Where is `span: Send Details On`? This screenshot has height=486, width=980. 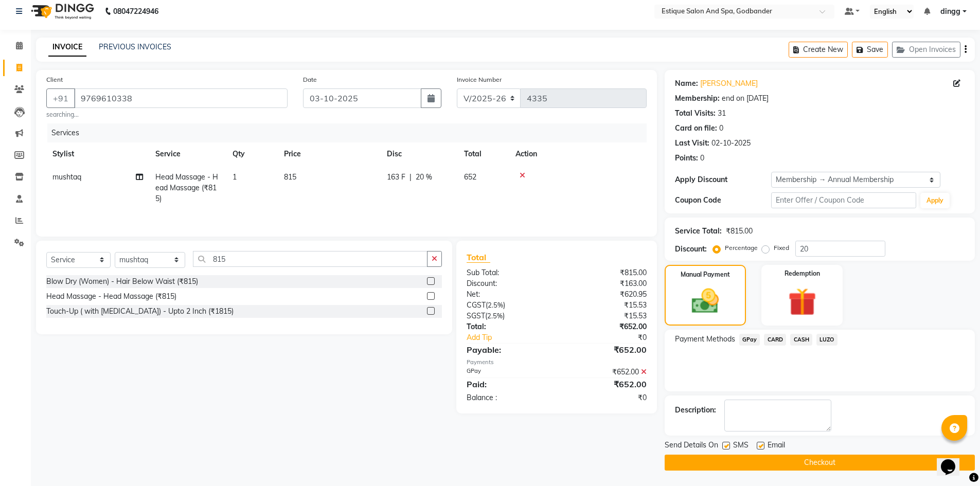
span: Send Details On is located at coordinates (692, 446).